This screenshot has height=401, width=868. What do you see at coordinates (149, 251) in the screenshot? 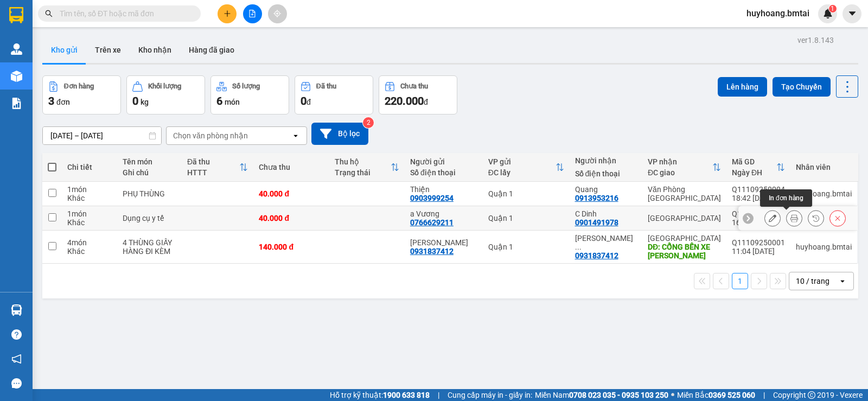
I see `div: HÀNG ĐI KÈM` at bounding box center [149, 251].